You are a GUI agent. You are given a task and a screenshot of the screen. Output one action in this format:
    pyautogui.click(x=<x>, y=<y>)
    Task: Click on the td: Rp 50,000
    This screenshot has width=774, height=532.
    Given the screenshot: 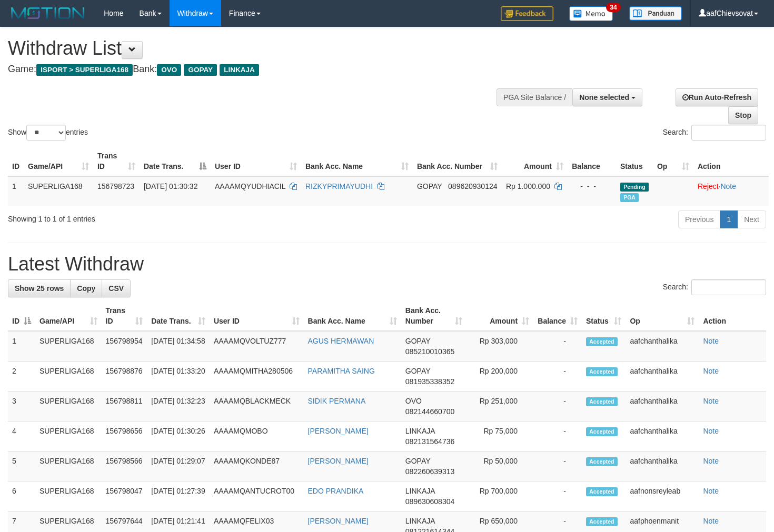 What is the action you would take?
    pyautogui.click(x=499, y=466)
    